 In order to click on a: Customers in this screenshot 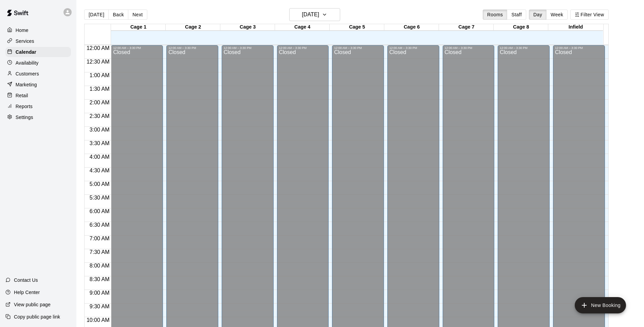, I will do `click(38, 74)`.